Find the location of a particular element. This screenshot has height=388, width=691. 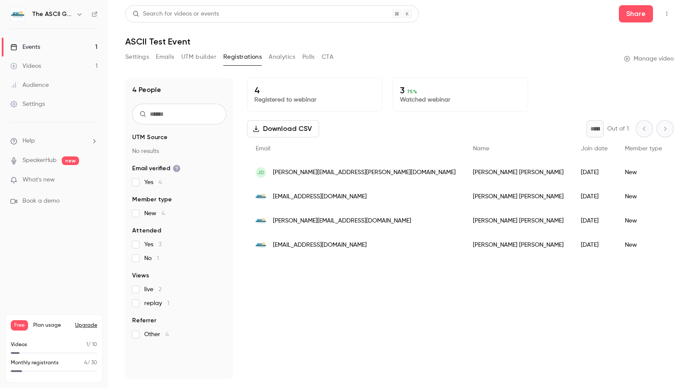

button: Registrations is located at coordinates (242, 57).